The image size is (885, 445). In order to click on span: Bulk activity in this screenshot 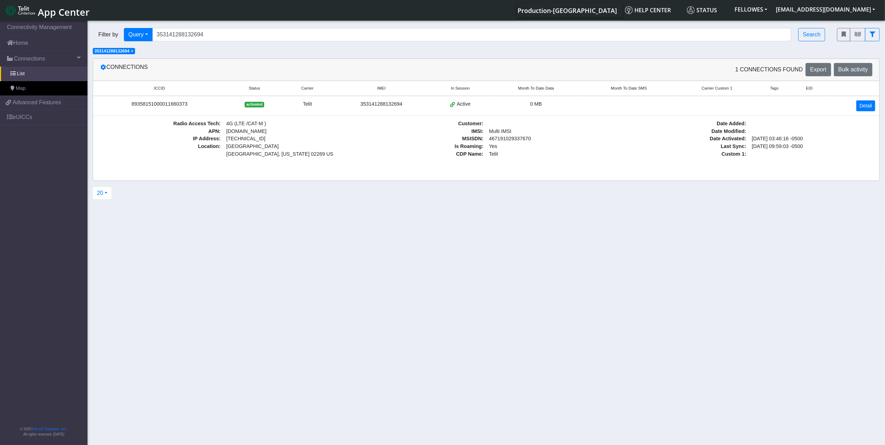, I will do `click(853, 69)`.